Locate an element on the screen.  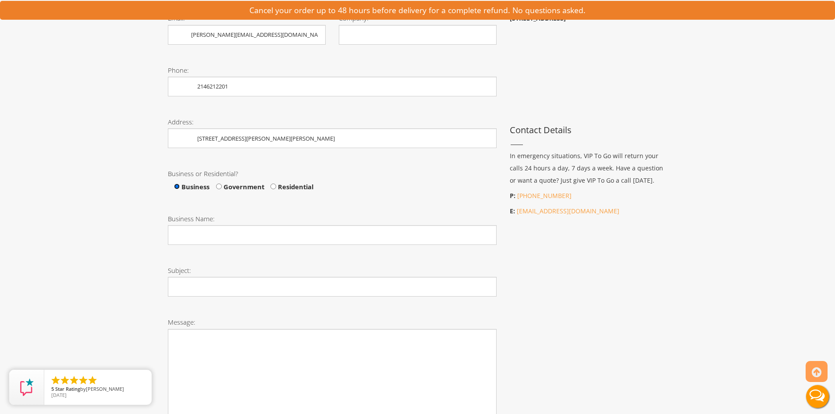
span: by is located at coordinates (98, 390).